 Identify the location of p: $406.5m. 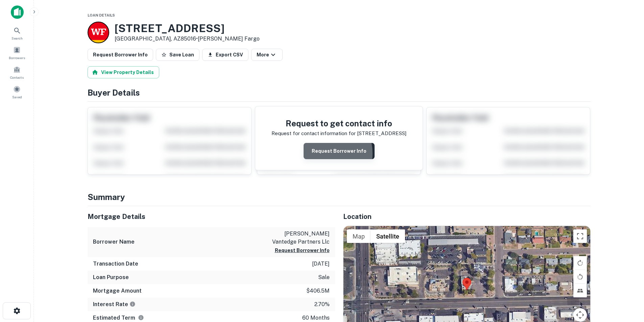
(318, 291).